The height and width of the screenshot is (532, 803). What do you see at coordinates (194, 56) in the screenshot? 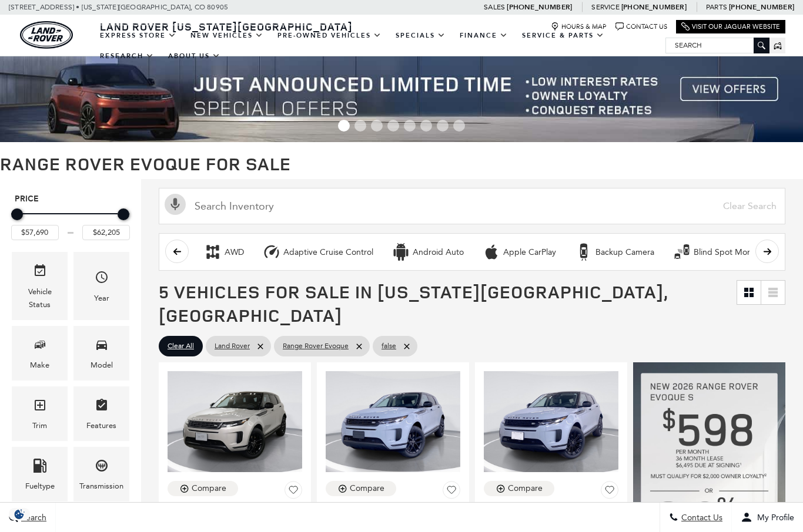
I see `a: About Us` at bounding box center [194, 56].